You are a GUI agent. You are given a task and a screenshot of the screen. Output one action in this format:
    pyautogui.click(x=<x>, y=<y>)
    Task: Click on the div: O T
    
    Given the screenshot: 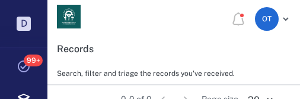 What is the action you would take?
    pyautogui.click(x=267, y=19)
    